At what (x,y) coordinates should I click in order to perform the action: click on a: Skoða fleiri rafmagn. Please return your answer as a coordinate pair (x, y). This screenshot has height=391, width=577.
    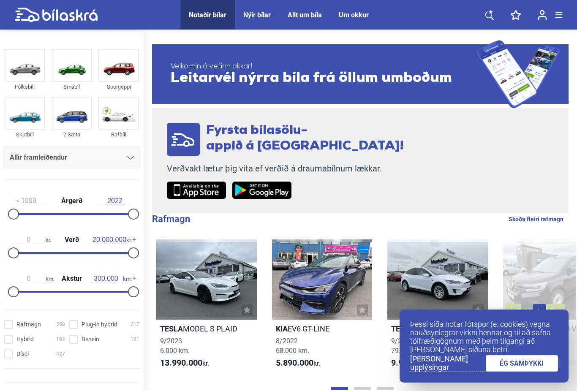
    Looking at the image, I should click on (536, 219).